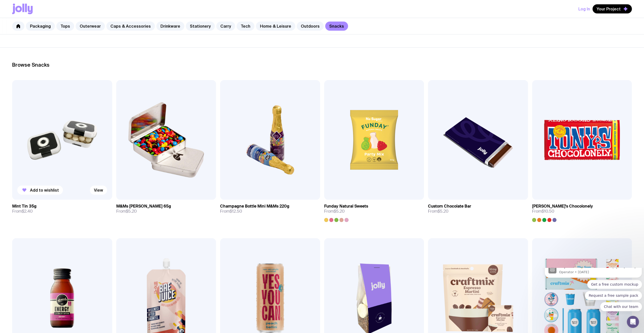  I want to click on button: Quick reply: Chat with our team, so click(79, 39).